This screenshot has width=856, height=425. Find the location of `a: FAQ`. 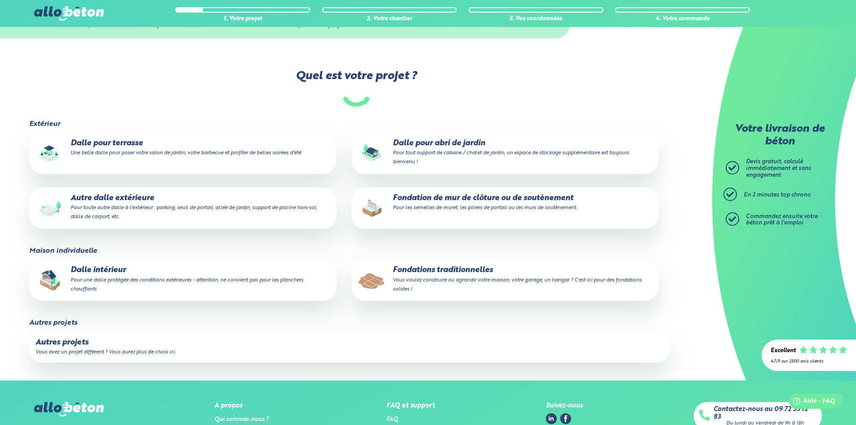

a: FAQ is located at coordinates (392, 419).